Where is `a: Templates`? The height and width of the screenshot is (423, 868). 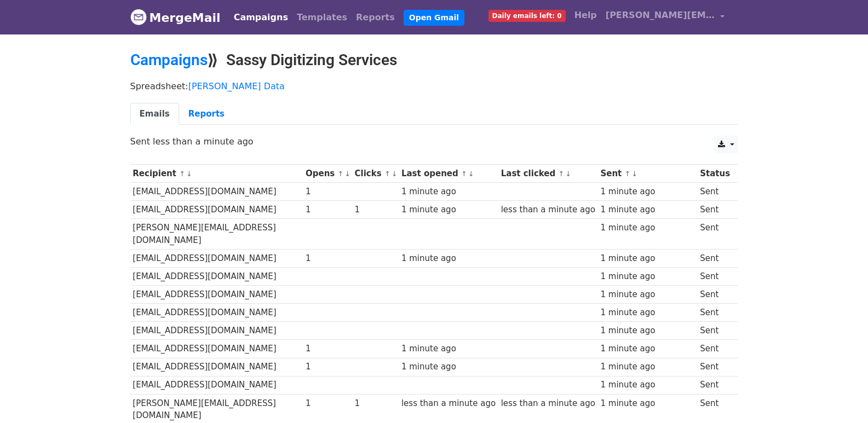 a: Templates is located at coordinates (322, 17).